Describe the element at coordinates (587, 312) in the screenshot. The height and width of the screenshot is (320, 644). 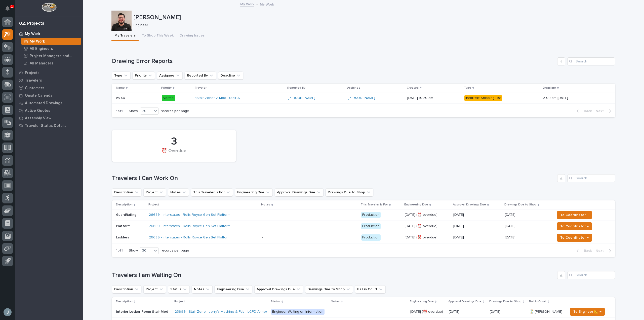
I see `span: To Engineer 📐 →` at that location.